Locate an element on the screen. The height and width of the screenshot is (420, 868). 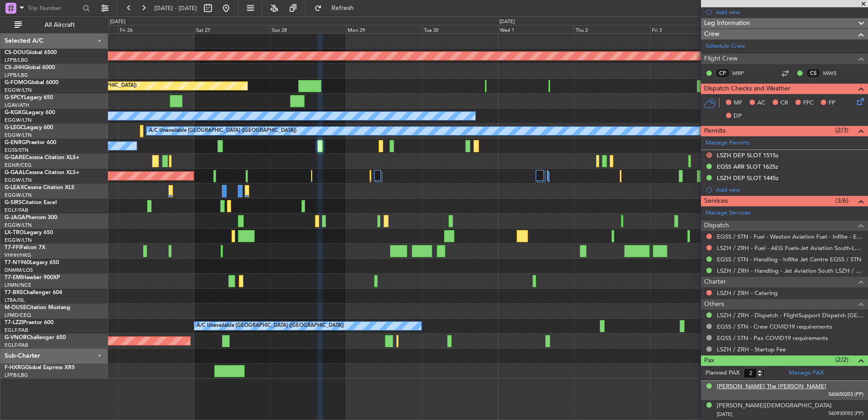
div: Fri 3 is located at coordinates (688, 29).